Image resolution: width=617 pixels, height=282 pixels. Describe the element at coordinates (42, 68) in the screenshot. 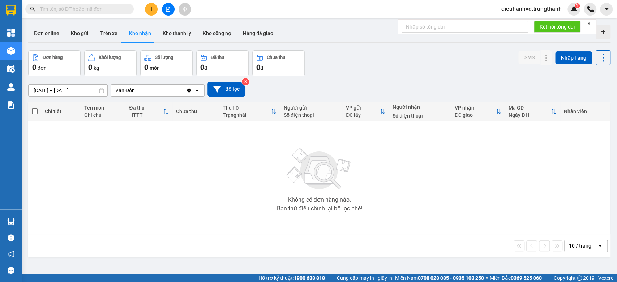

I see `span: đơn` at that location.